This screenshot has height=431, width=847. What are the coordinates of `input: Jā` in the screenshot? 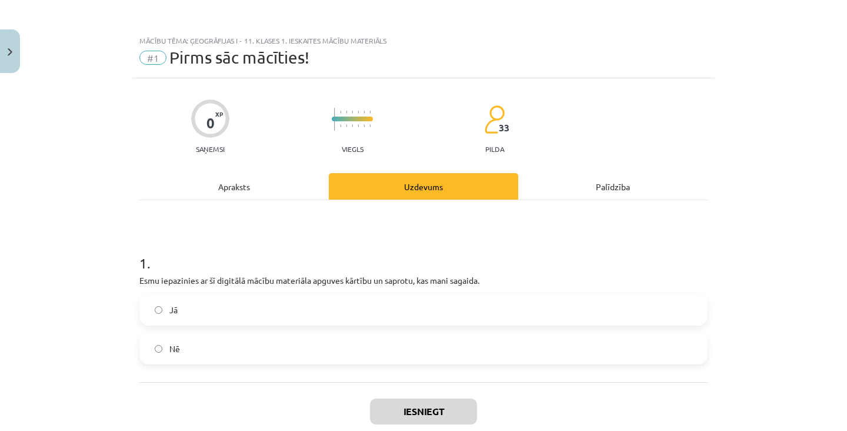 It's located at (158, 309).